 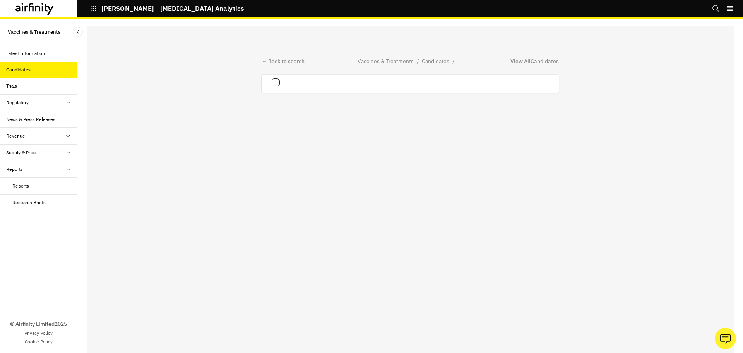 What do you see at coordinates (39, 341) in the screenshot?
I see `a: Cookie Policy` at bounding box center [39, 341].